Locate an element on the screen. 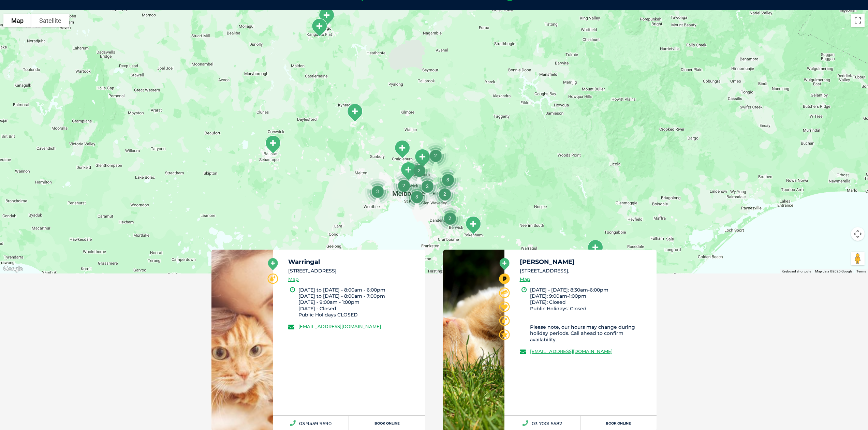  div: Kangaroo Flat is located at coordinates (319, 27).